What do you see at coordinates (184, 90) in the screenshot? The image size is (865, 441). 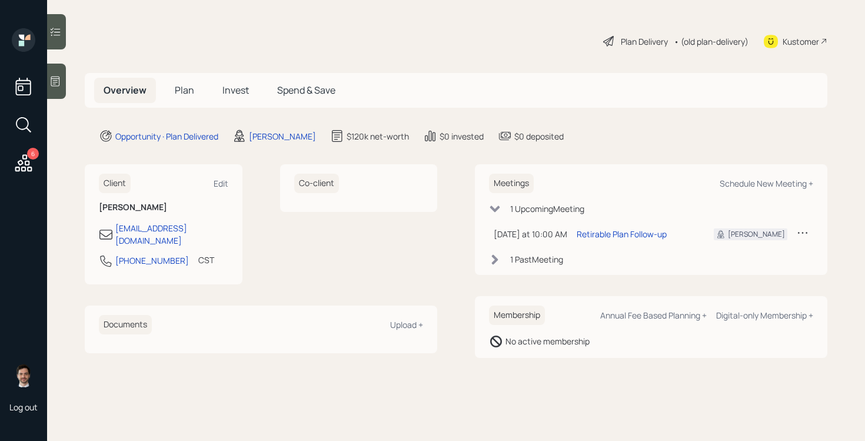 I see `span: Plan` at bounding box center [184, 90].